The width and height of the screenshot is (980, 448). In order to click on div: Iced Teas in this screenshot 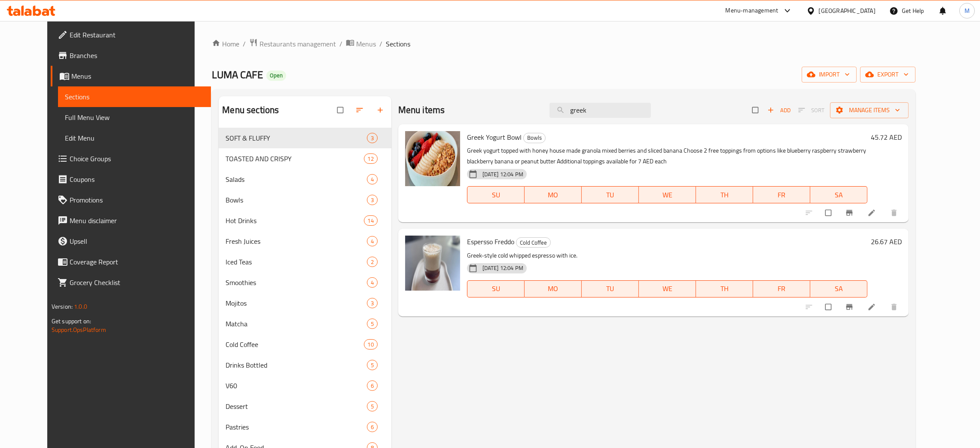, I will do `click(296, 262)`.